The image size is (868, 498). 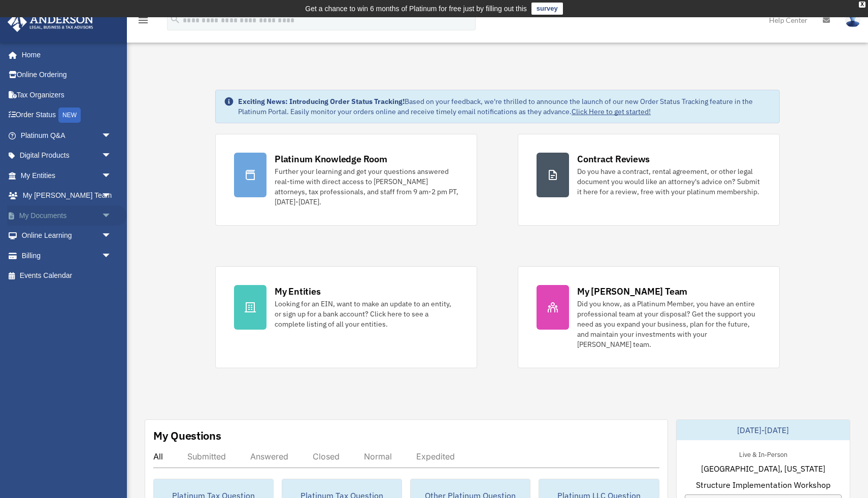 I want to click on a: Platinum Q&Aarrow_drop_down, so click(x=67, y=135).